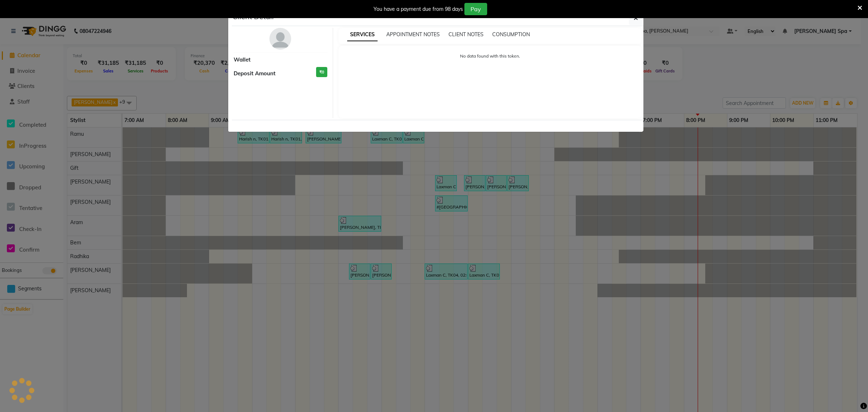 Image resolution: width=868 pixels, height=412 pixels. I want to click on p: No data found with this token., so click(490, 56).